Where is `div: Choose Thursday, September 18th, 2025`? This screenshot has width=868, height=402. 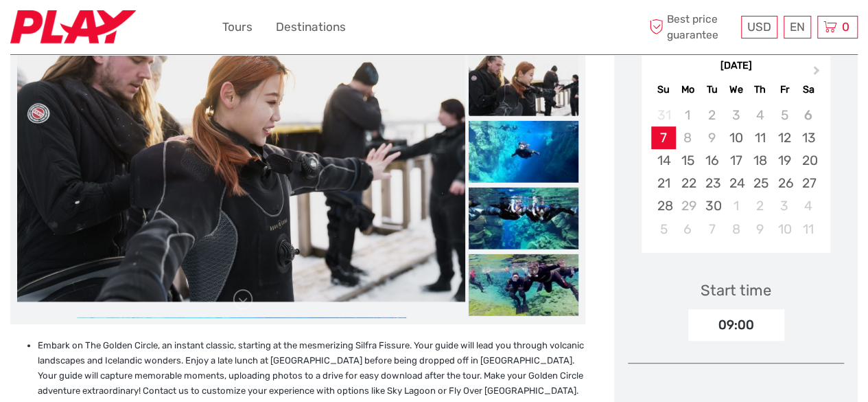
div: Choose Thursday, September 18th, 2025 is located at coordinates (759, 160).